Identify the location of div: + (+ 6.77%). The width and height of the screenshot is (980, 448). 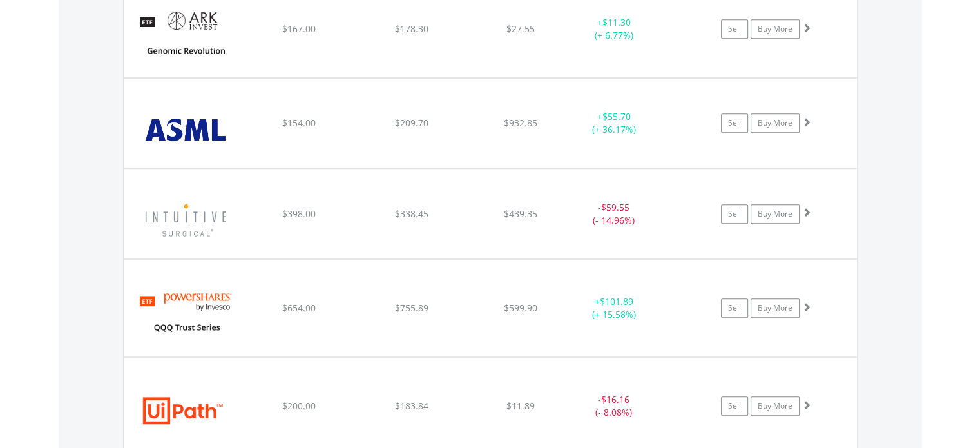
(614, 29).